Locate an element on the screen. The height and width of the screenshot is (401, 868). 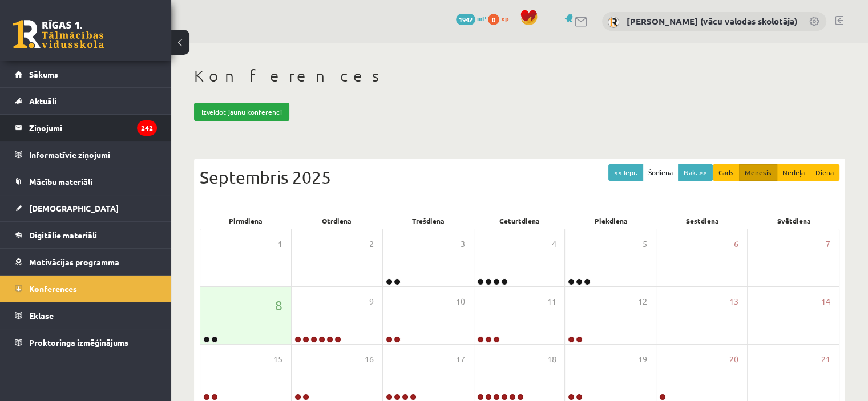
span: 0 is located at coordinates (494, 20).